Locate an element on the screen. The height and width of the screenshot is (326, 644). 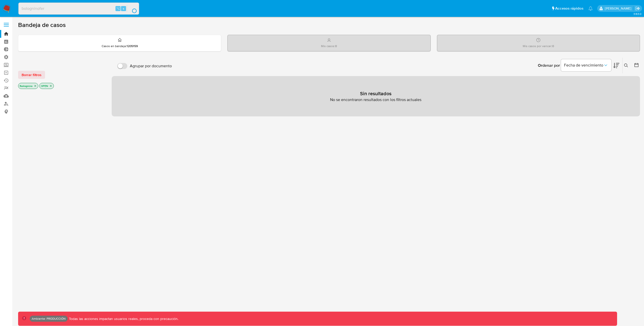
p: Ambiente: PRODUCCIÓN is located at coordinates (48, 318).